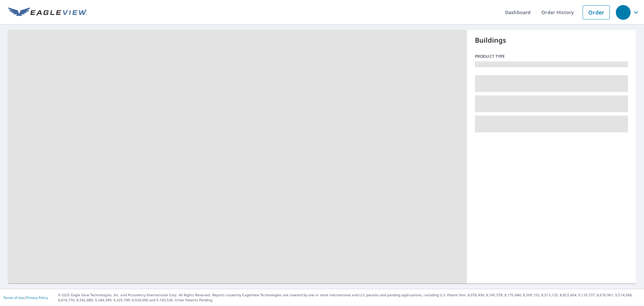 This screenshot has height=306, width=644. What do you see at coordinates (37, 297) in the screenshot?
I see `a: Privacy Policy` at bounding box center [37, 297].